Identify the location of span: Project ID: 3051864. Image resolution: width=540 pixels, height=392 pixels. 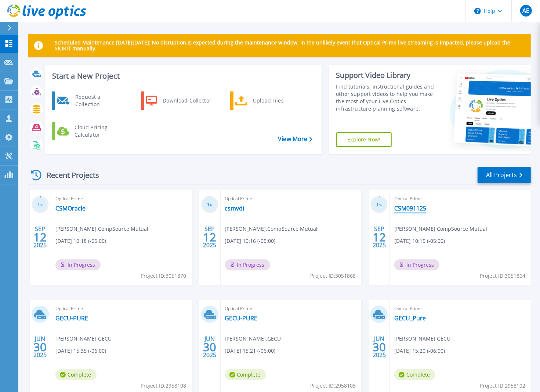
(502, 276).